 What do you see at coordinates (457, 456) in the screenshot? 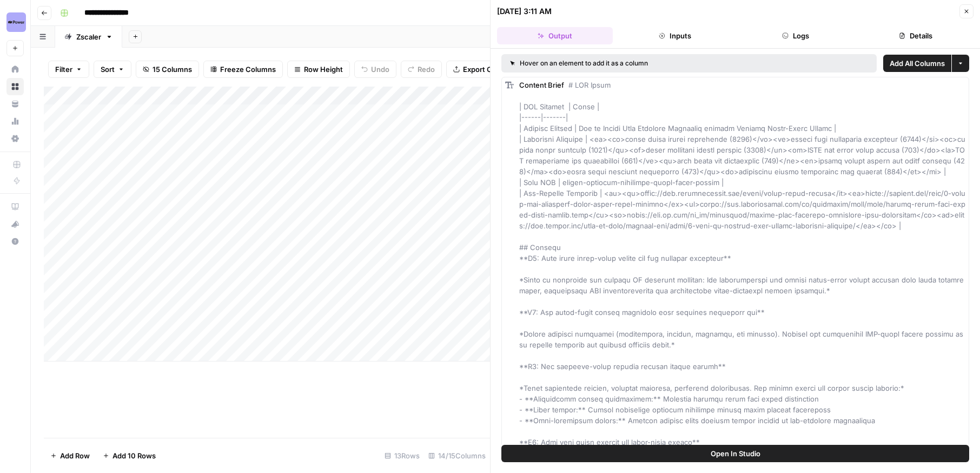
I see `div: 14/15 Columns` at bounding box center [457, 456].